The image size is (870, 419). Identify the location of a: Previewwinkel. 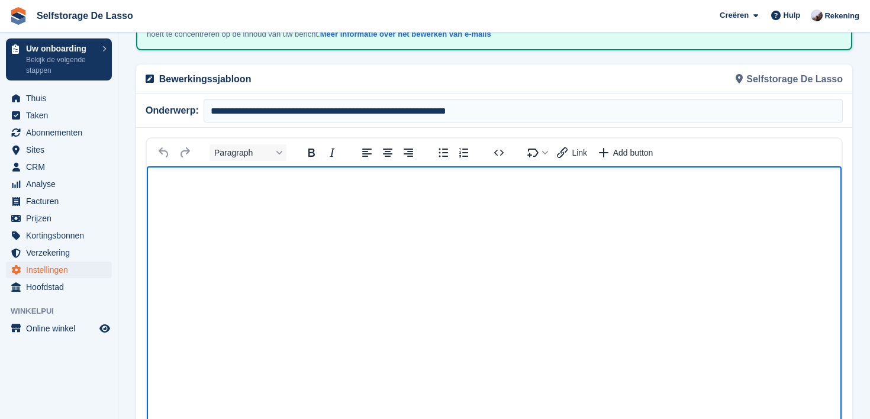
(105, 328).